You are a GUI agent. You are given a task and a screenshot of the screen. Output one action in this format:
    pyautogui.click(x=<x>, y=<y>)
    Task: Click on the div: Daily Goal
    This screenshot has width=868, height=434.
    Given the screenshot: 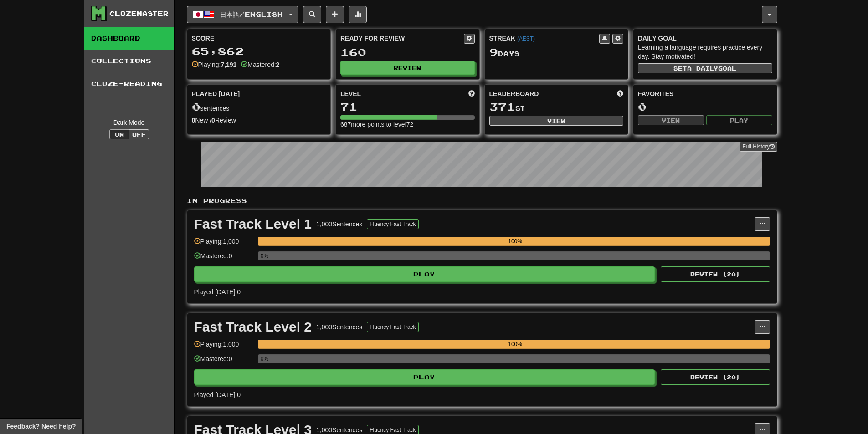 What is the action you would take?
    pyautogui.click(x=705, y=38)
    